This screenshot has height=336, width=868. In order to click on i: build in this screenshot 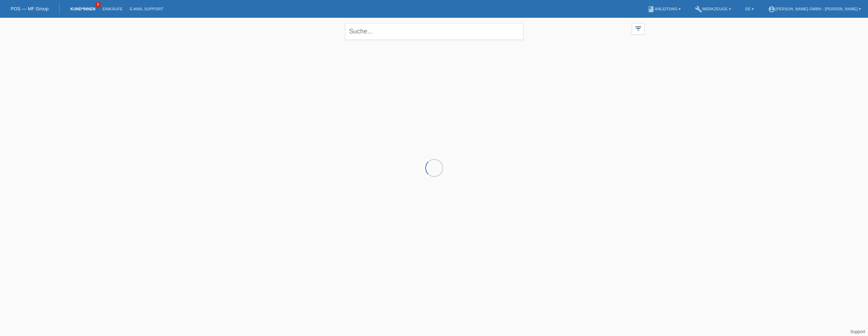, I will do `click(698, 10)`.